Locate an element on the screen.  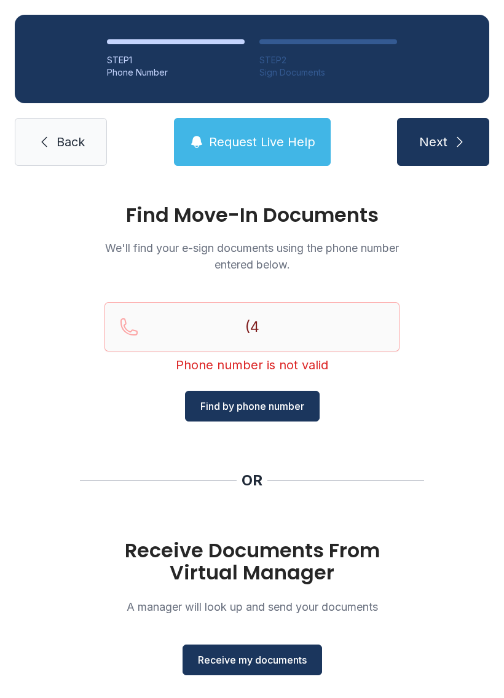
div: Phone Number is located at coordinates (176, 72).